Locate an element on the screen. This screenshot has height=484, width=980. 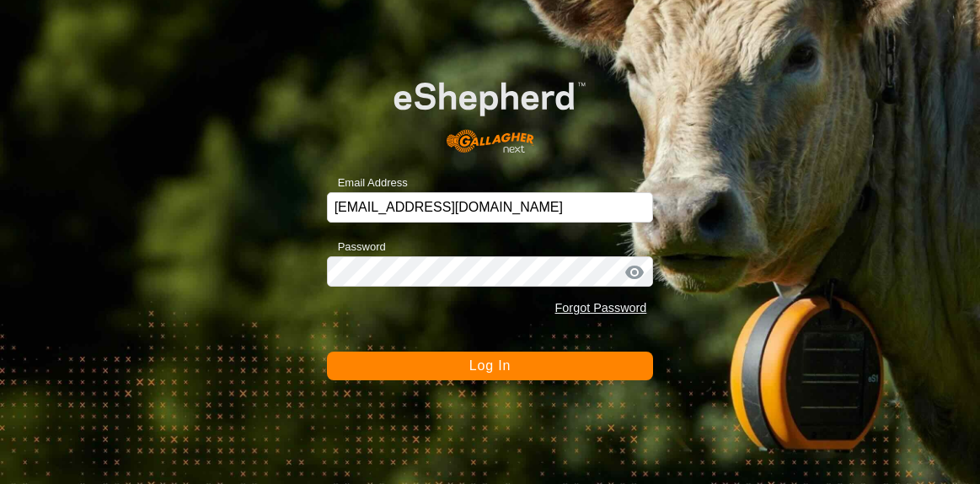
label: Password is located at coordinates (356, 247).